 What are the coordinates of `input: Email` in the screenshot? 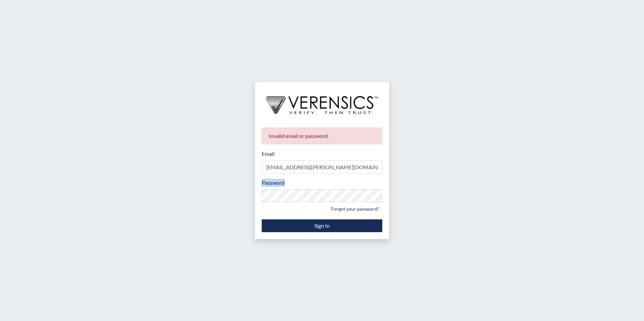 It's located at (322, 167).